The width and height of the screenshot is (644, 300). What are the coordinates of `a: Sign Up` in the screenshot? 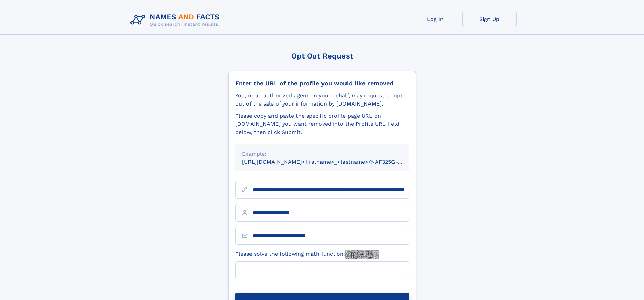 It's located at (490, 19).